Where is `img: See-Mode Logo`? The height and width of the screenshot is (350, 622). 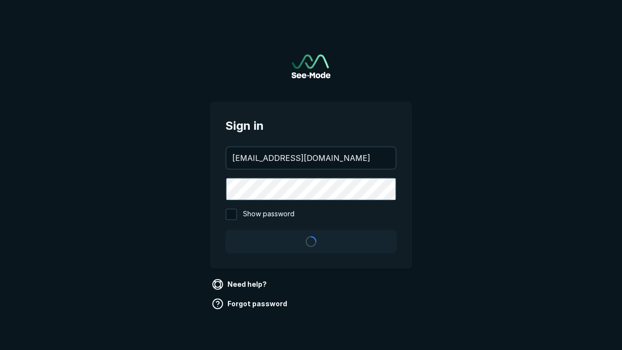
img: See-Mode Logo is located at coordinates (311, 66).